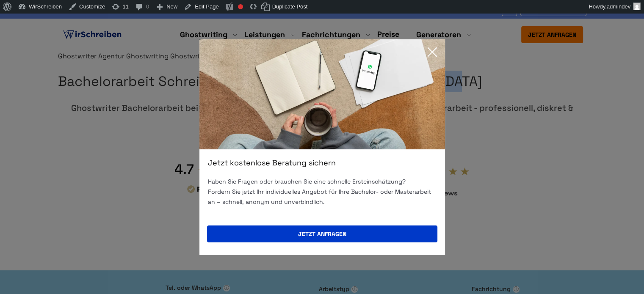  Describe the element at coordinates (322, 181) in the screenshot. I see `p: Haben Sie Fragen oder brauchen Sie eine schnelle Ersteinschätzung?` at that location.